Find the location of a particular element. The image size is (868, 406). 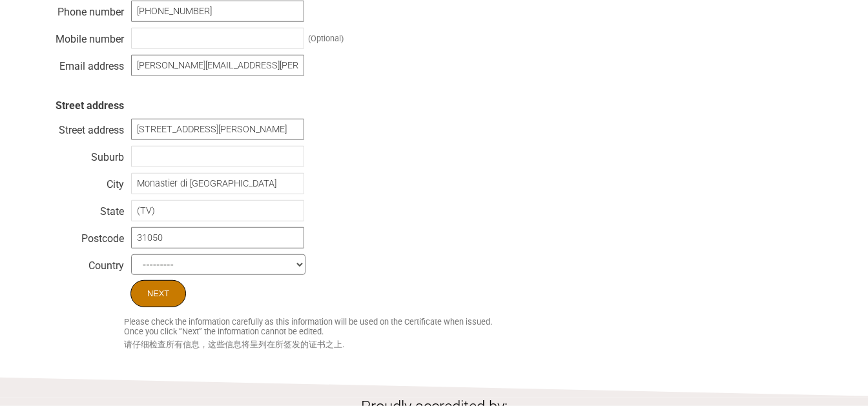

div: Country is located at coordinates (76, 262).